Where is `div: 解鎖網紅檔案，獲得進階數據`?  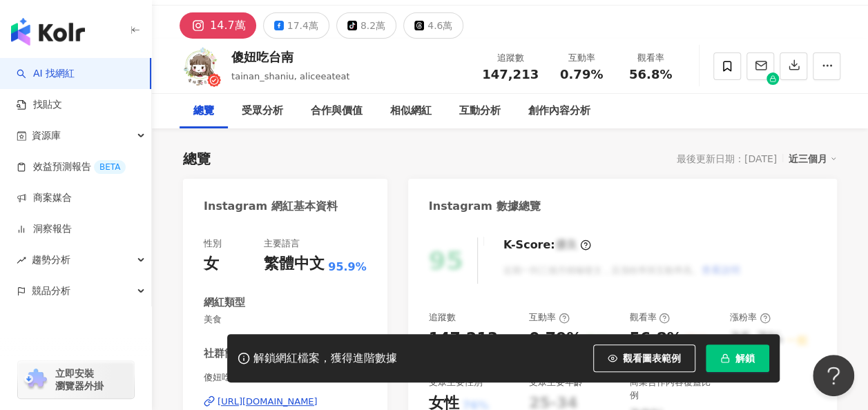 div: 解鎖網紅檔案，獲得進階數據 is located at coordinates (325, 359).